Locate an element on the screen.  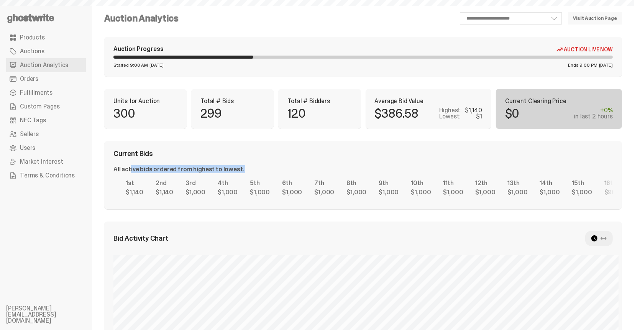
div: 2nd is located at coordinates (164, 183).